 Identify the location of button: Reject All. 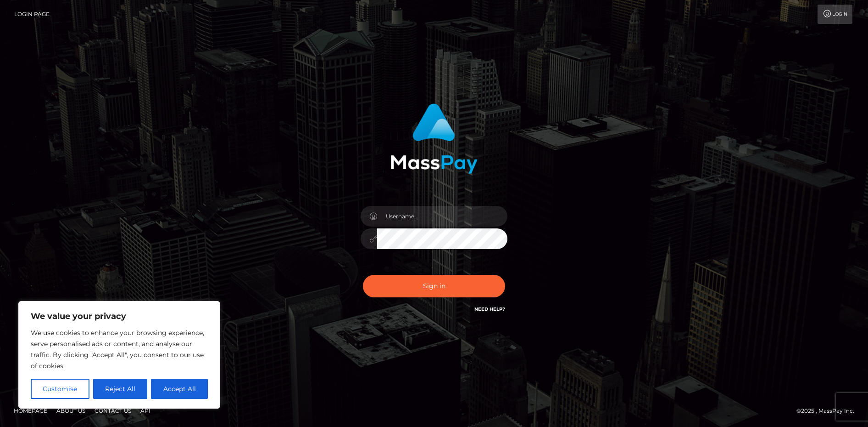
(120, 389).